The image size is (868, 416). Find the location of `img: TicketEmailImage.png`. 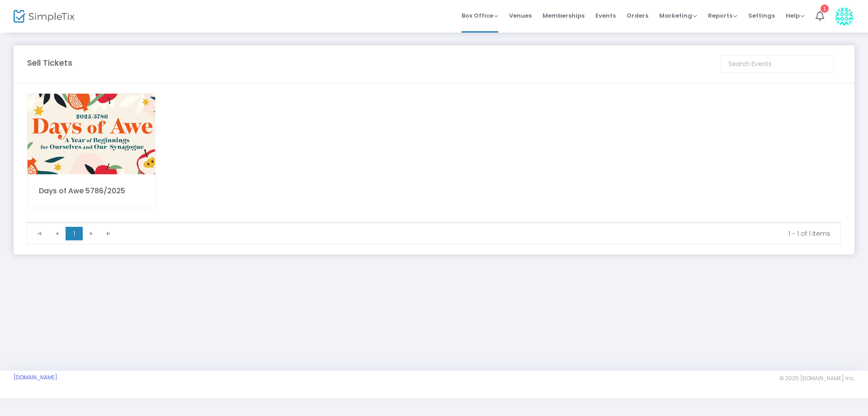

img: TicketEmailImage.png is located at coordinates (91, 134).